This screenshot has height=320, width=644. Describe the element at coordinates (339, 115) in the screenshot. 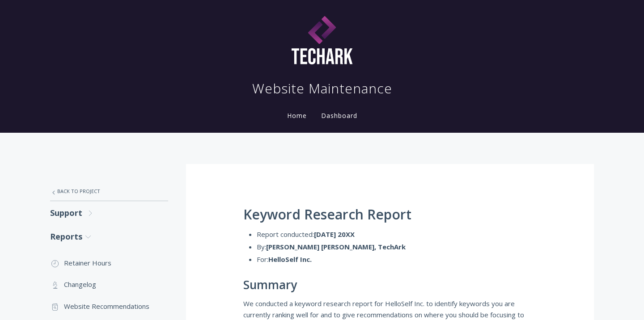

I see `a: Dashboard` at that location.